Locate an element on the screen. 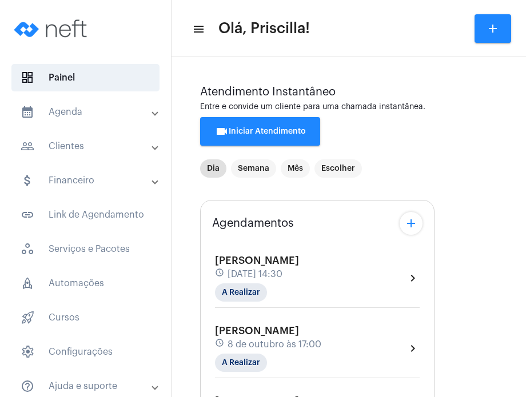 The height and width of the screenshot is (397, 526). span: Configurações is located at coordinates (85, 352).